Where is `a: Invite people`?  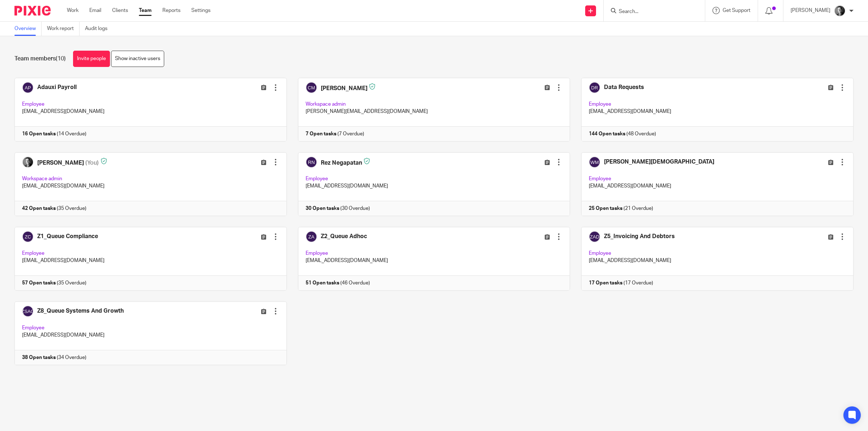 a: Invite people is located at coordinates (92, 59).